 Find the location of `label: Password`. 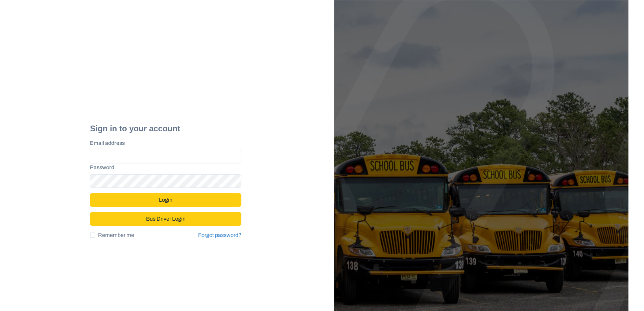

label: Password is located at coordinates (164, 167).